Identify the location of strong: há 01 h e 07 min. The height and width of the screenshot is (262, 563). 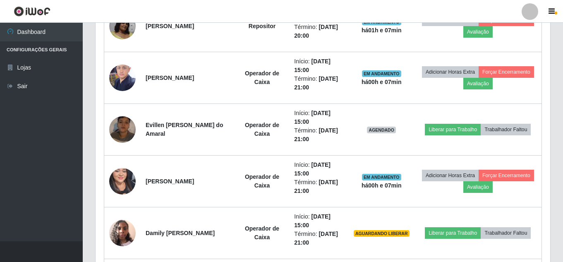
(381, 30).